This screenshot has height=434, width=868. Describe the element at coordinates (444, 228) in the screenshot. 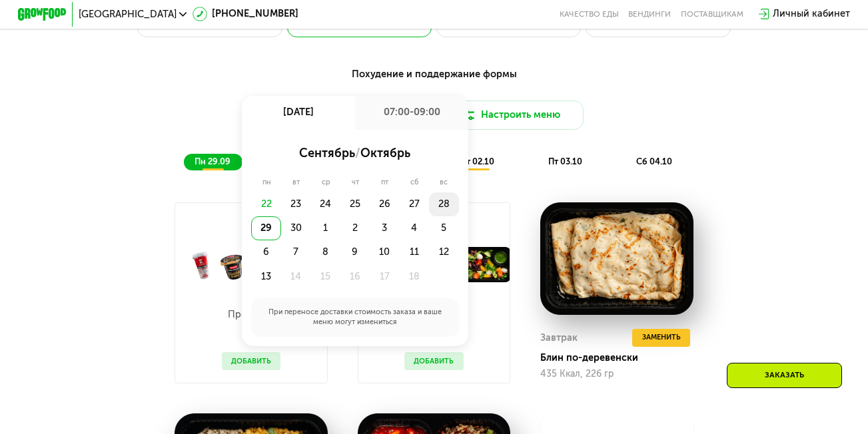

I see `div: 5` at that location.